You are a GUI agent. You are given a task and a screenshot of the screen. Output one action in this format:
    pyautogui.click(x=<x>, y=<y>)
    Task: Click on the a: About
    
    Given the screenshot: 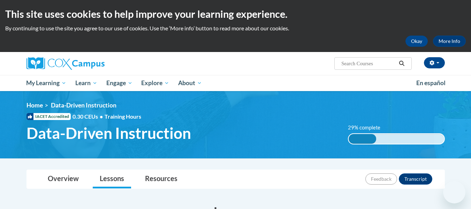 What is the action you would take?
    pyautogui.click(x=190, y=83)
    